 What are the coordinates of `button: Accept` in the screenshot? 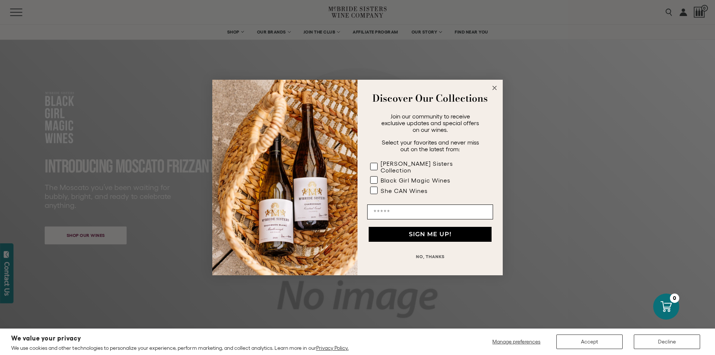 It's located at (589, 341).